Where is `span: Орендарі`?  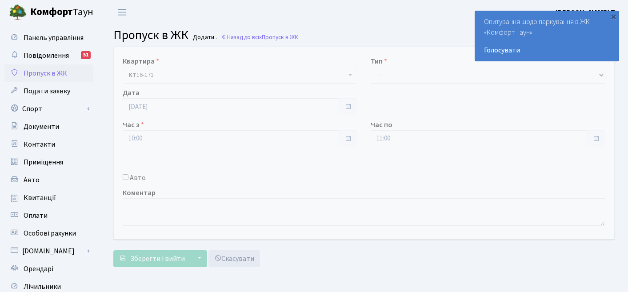
span: Орендарі is located at coordinates (38, 269).